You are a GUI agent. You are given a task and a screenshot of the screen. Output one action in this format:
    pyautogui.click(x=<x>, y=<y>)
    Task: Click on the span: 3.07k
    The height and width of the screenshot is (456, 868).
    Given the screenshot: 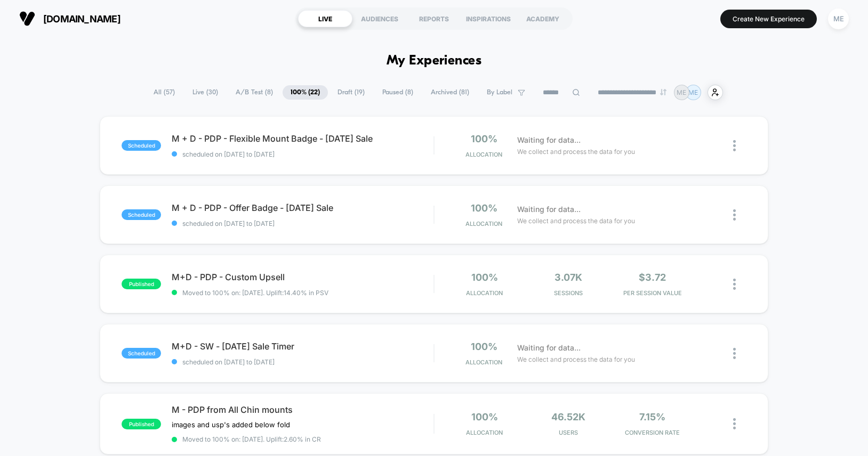 What is the action you would take?
    pyautogui.click(x=568, y=277)
    